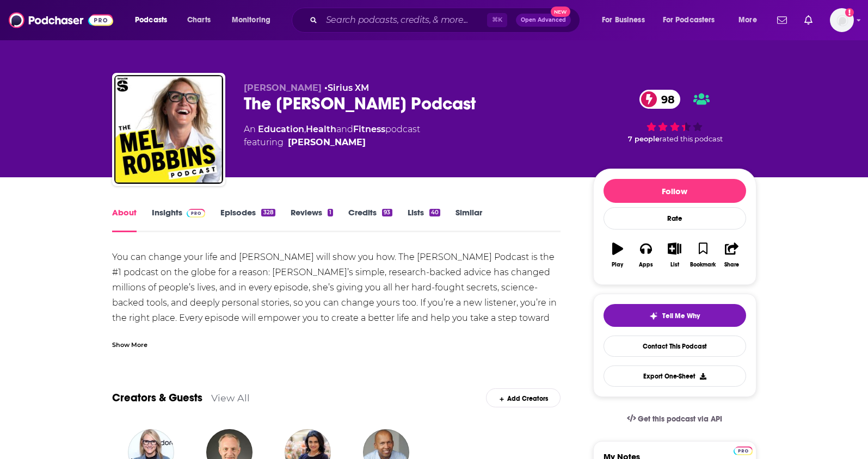 The width and height of the screenshot is (868, 459). Describe the element at coordinates (618, 255) in the screenshot. I see `button: Play` at that location.